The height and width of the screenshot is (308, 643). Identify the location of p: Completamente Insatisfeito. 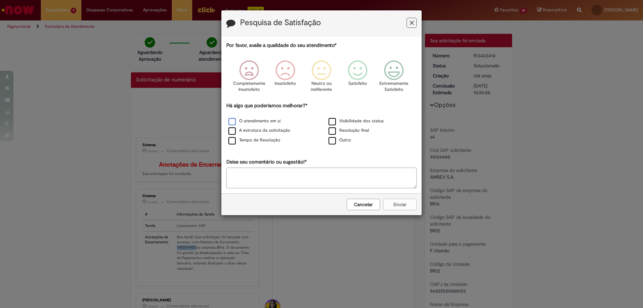
(249, 86).